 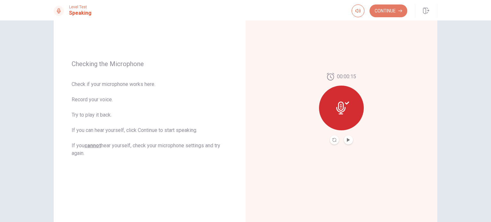 I want to click on span: Level Test, so click(x=80, y=7).